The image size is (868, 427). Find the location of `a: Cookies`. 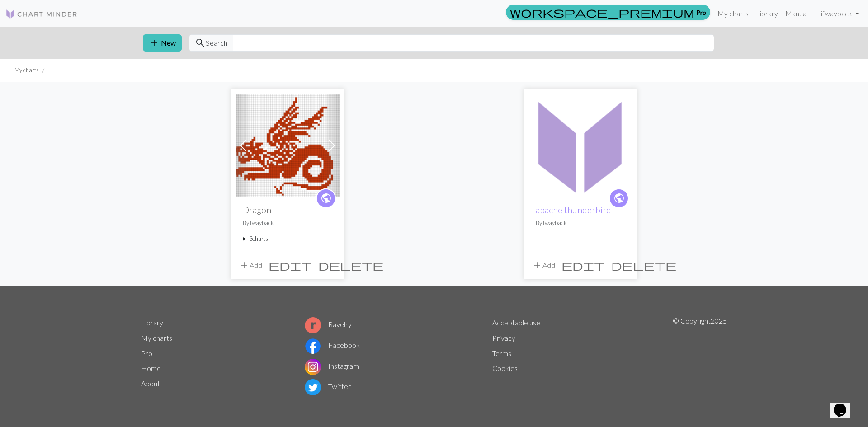

a: Cookies is located at coordinates (506, 368).